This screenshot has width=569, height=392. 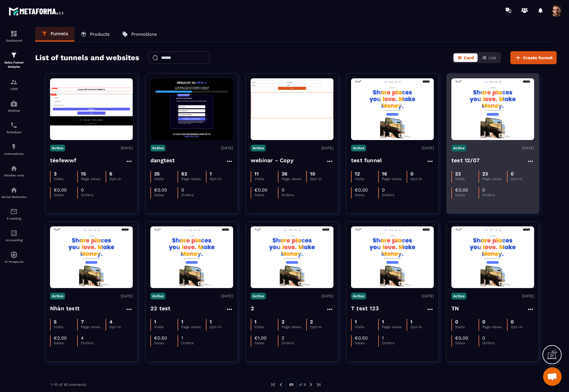 I want to click on img: accountant, so click(x=14, y=233).